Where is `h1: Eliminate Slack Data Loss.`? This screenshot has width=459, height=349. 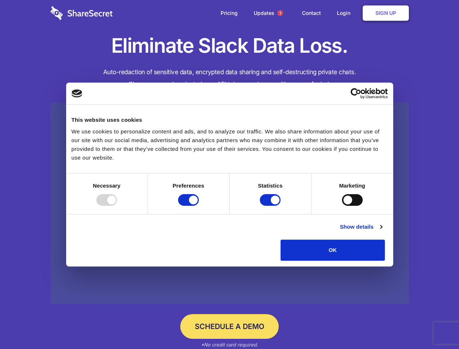 h1: Eliminate Slack Data Loss. is located at coordinates (230, 46).